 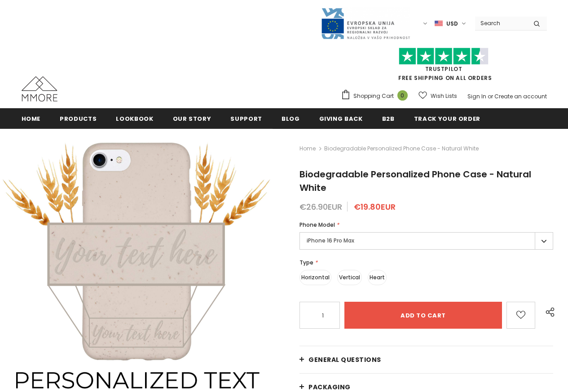 I want to click on label: Vertical, so click(x=349, y=278).